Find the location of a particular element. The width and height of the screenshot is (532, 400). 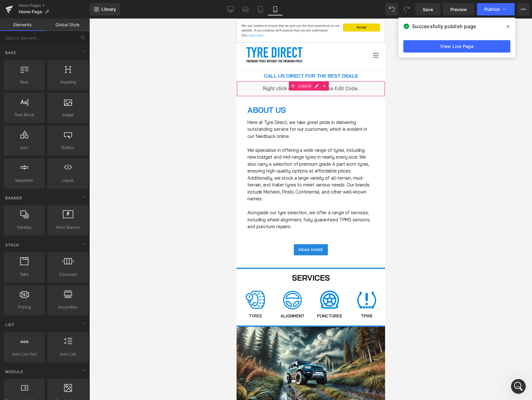

a: Learn more is located at coordinates (19, 16).